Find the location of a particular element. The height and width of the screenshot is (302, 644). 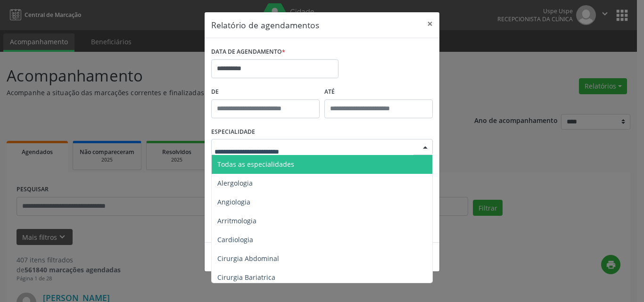

span: Cirurgia Bariatrica is located at coordinates (246, 277).